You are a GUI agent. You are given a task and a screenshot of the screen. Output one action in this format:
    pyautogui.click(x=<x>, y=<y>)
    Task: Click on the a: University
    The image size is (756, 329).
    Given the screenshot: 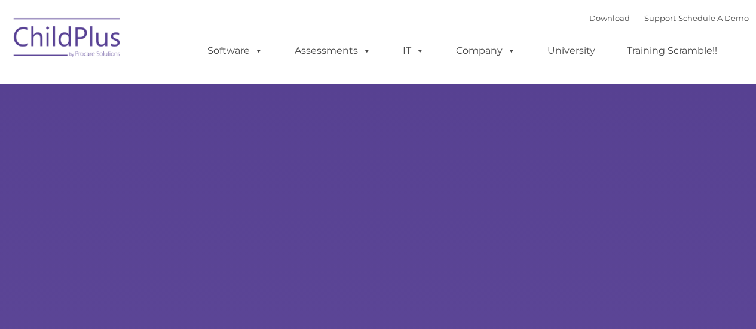 What is the action you would take?
    pyautogui.click(x=571, y=51)
    